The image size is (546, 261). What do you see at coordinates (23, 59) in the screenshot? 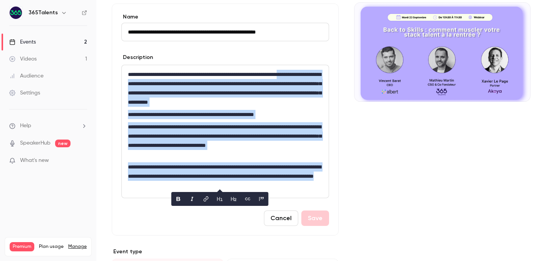
I see `div: Videos` at bounding box center [23, 59].